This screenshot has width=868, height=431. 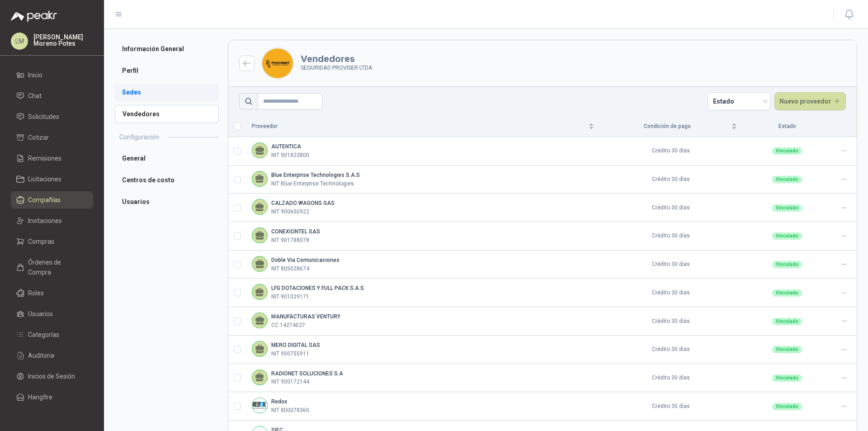 I want to click on a: Chat, so click(x=52, y=96).